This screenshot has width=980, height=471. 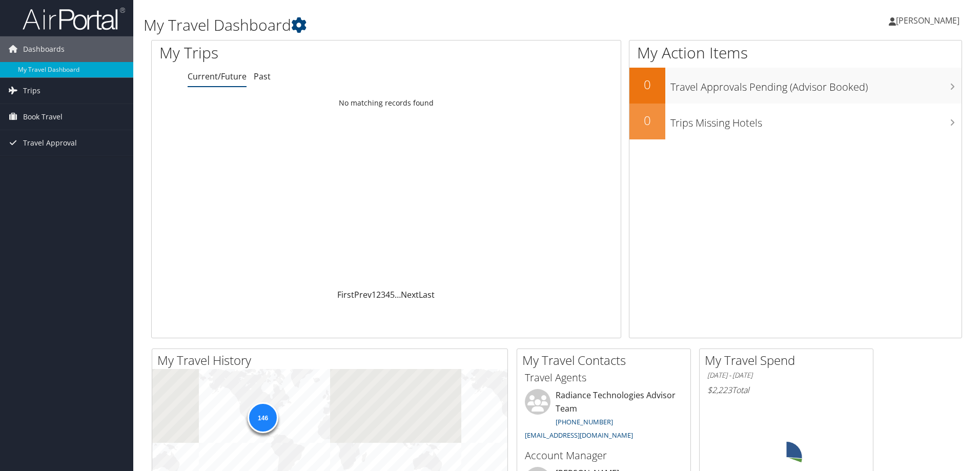 I want to click on img: airportal-logo.png, so click(x=74, y=18).